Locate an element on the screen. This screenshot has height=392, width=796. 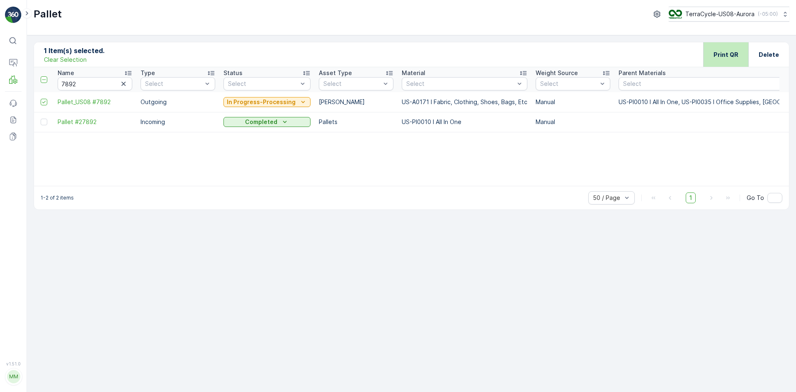
p: Clear Selection is located at coordinates (65, 60).